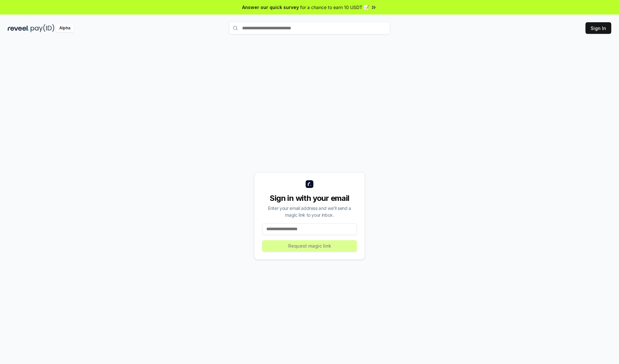  What do you see at coordinates (310, 199) in the screenshot?
I see `div: Sign in with your email` at bounding box center [310, 199].